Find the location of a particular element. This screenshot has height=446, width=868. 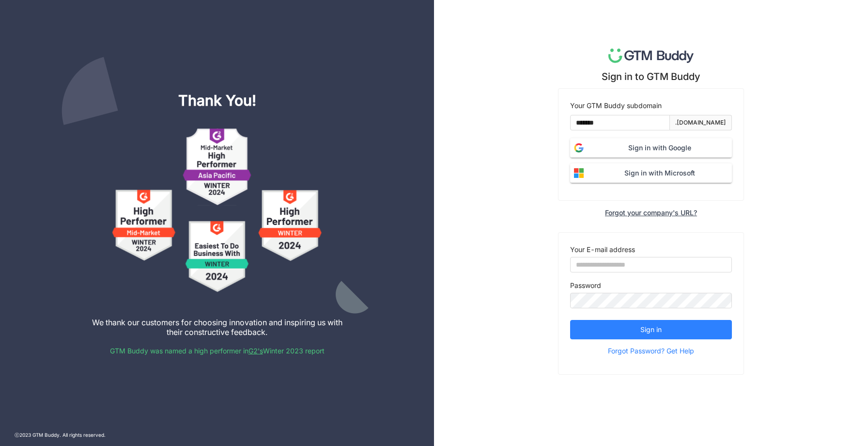

u: G2's is located at coordinates (256, 350).